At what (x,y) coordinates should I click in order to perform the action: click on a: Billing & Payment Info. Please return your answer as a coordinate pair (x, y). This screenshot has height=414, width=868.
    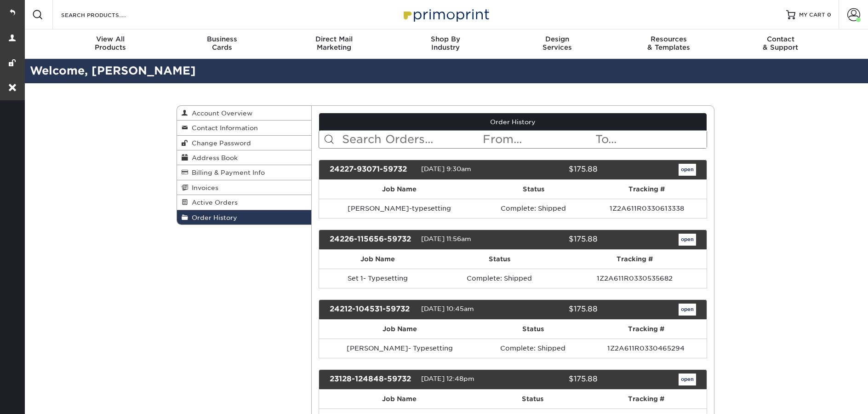
    Looking at the image, I should click on (244, 172).